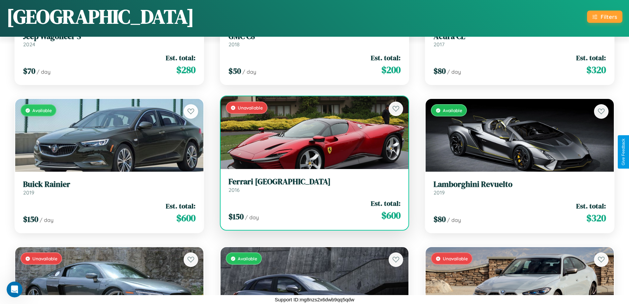 The image size is (629, 304). Describe the element at coordinates (235, 71) in the screenshot. I see `span: $ 50` at that location.